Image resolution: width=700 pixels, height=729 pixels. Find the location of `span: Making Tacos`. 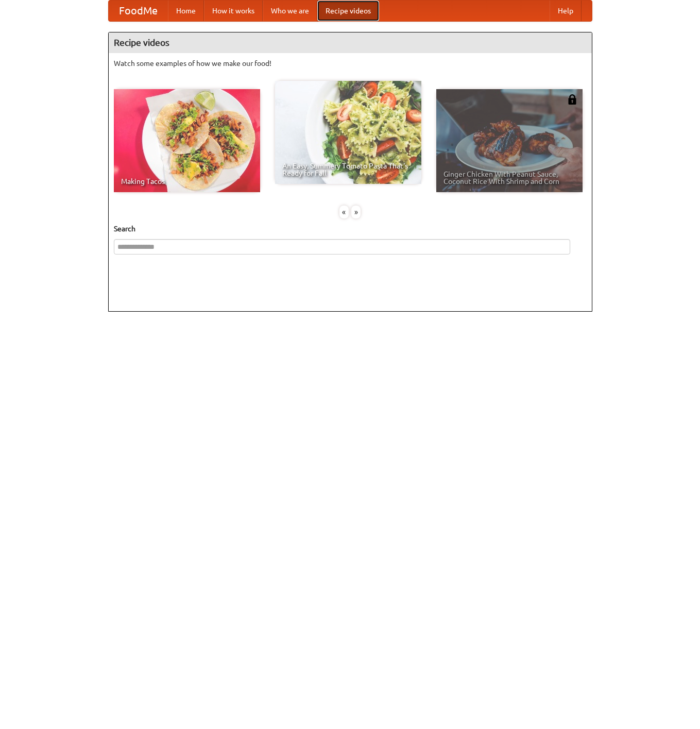

span: Making Tacos is located at coordinates (187, 182).